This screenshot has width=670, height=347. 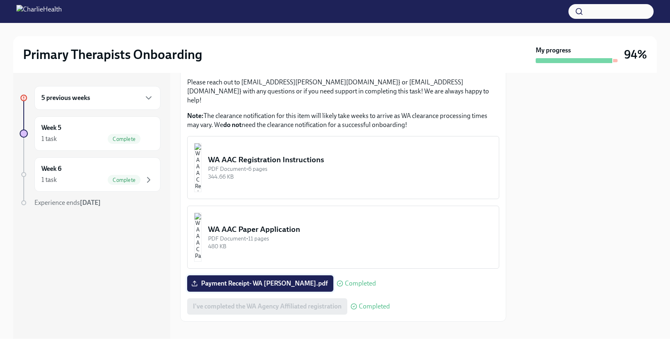 I want to click on div: WA AAC Paper Application, so click(x=350, y=229).